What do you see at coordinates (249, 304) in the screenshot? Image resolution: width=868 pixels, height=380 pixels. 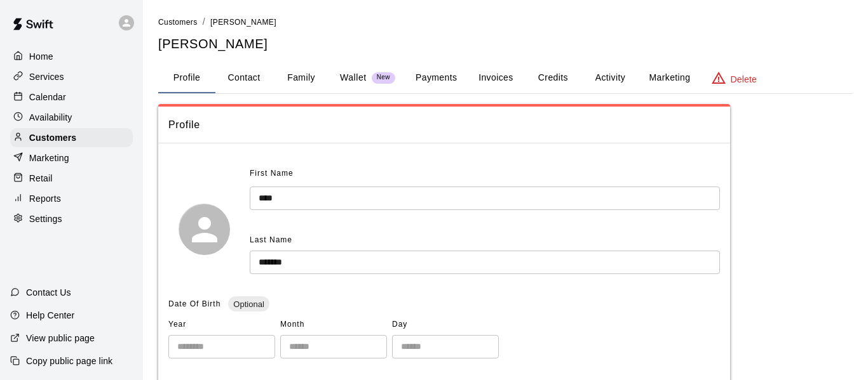 I see `span: Optional` at bounding box center [249, 304].